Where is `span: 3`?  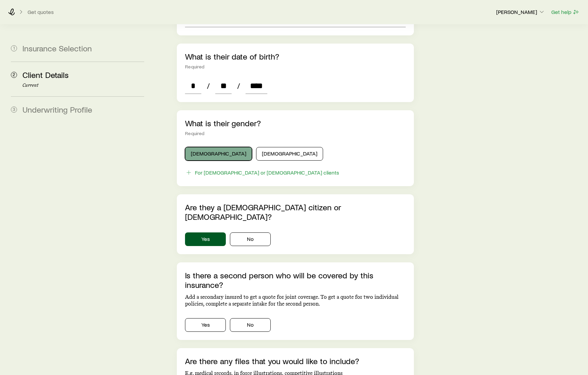 span: 3 is located at coordinates (14, 110).